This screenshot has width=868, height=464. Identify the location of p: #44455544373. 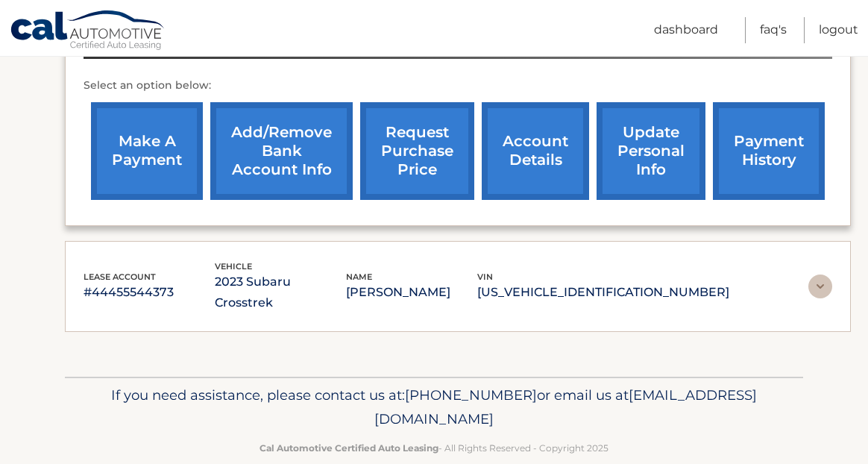
(149, 292).